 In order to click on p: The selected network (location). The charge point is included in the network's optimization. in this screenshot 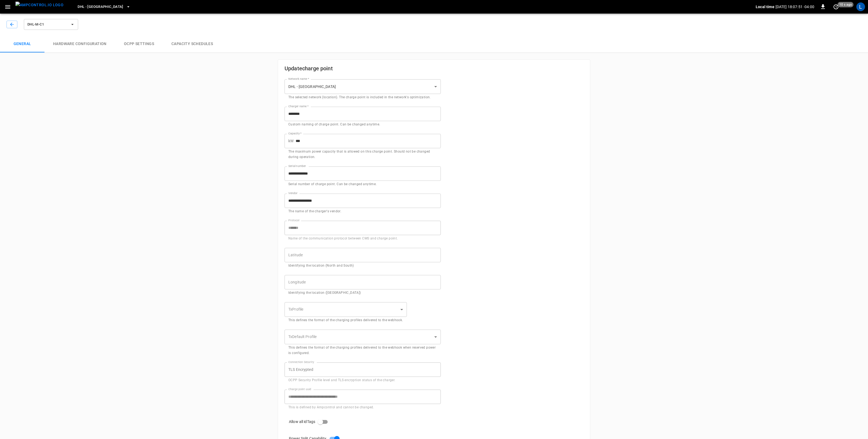, I will do `click(363, 97)`.